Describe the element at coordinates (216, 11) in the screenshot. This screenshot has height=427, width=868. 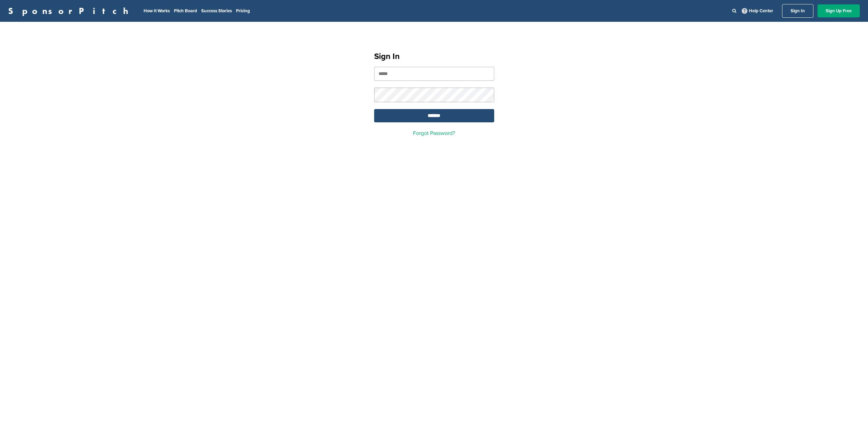
I see `a: Success Stories` at that location.